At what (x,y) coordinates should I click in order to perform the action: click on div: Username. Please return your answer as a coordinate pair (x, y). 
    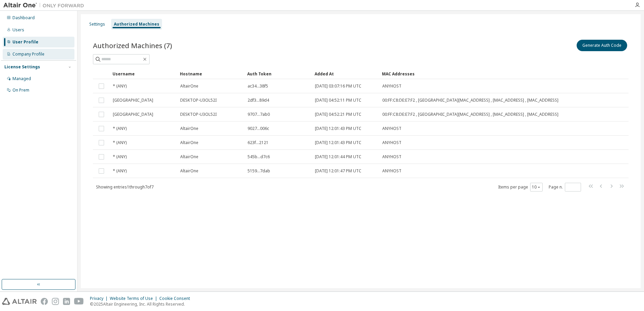
    Looking at the image, I should click on (143, 74).